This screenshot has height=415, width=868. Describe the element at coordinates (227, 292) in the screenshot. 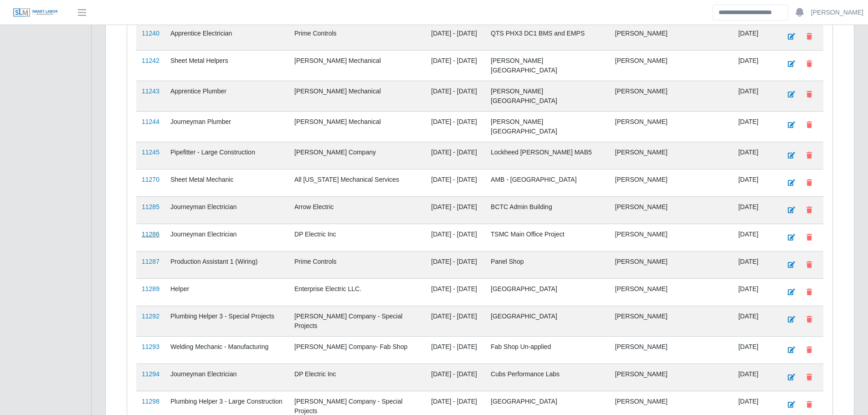

I see `td: Helper` at that location.